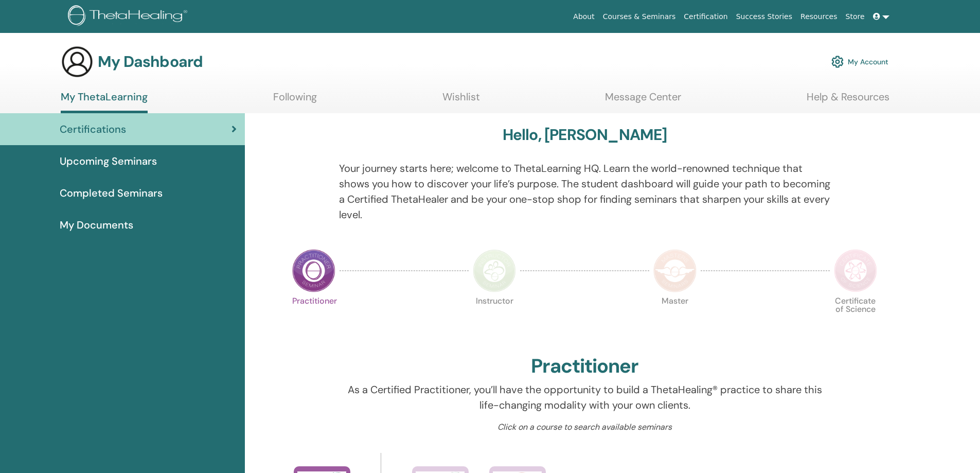  What do you see at coordinates (108, 161) in the screenshot?
I see `span: Upcoming Seminars` at bounding box center [108, 161].